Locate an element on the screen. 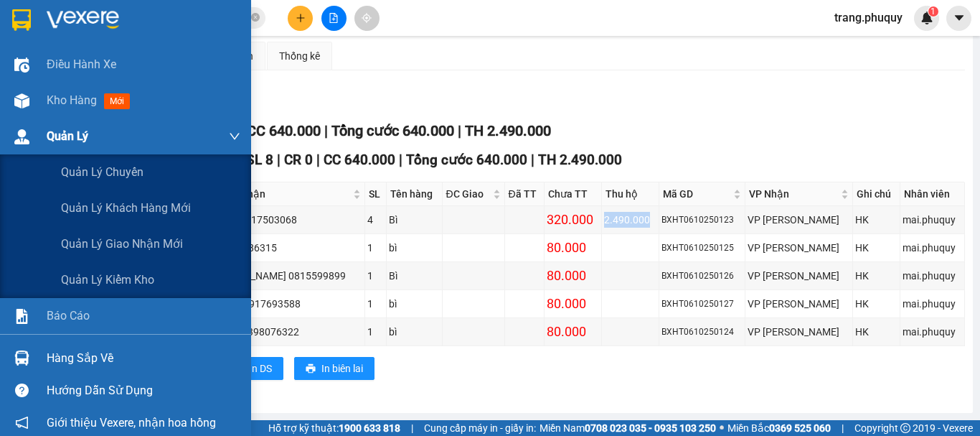  td: BXHT0610250124 is located at coordinates (703, 332).